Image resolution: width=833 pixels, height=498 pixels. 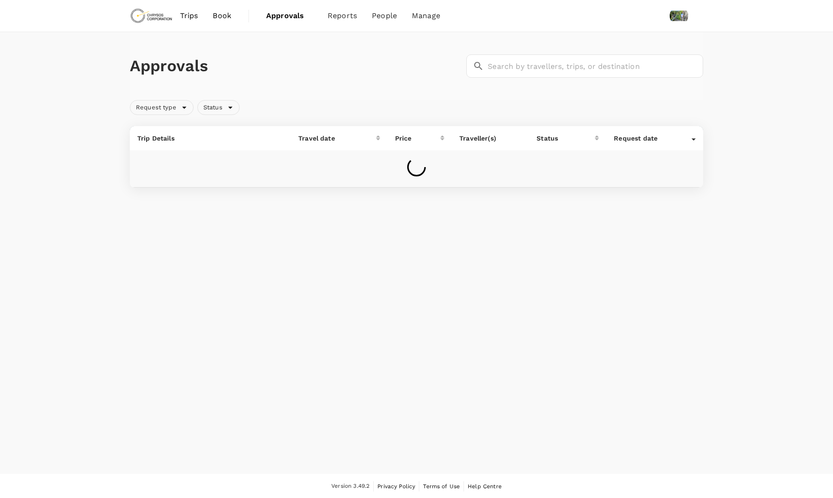 I want to click on img: Darshankumar Patel, so click(x=679, y=16).